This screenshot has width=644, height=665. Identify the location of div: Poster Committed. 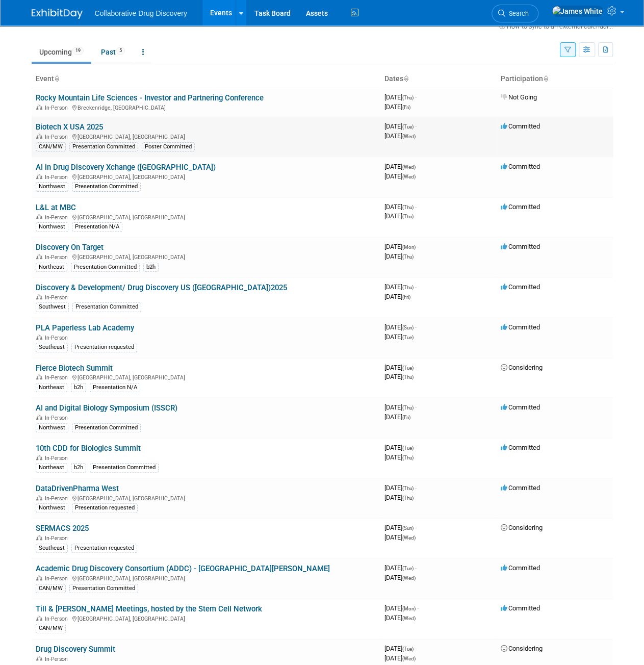
(168, 147).